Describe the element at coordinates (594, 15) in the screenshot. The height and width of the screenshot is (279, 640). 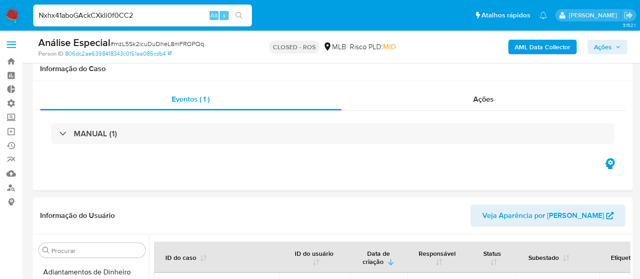
I see `p: alexandra.macedo@mercadolivre.com` at that location.